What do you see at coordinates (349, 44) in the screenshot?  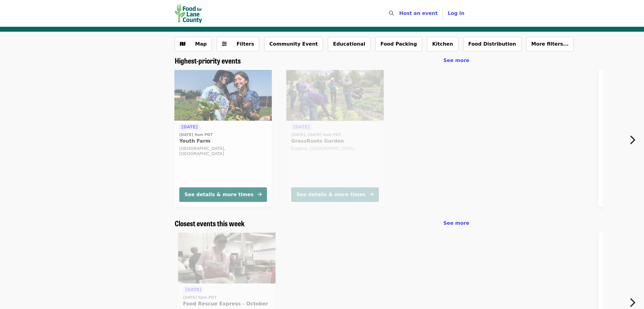 I see `button: Educational` at bounding box center [349, 44].